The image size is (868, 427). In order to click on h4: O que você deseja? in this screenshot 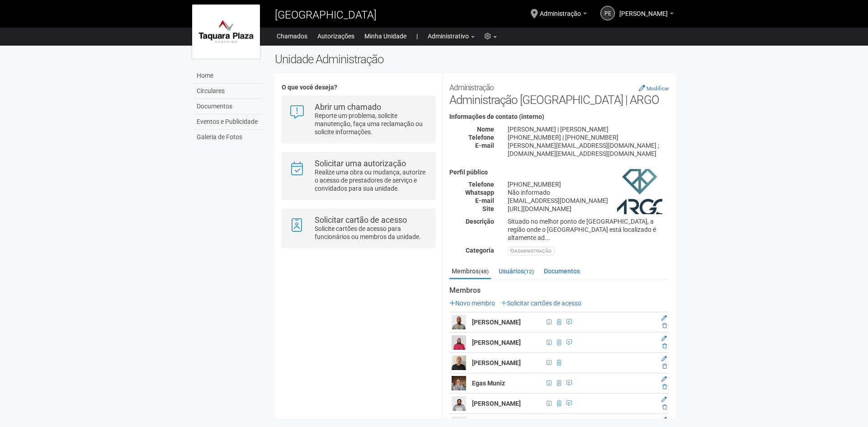, I will do `click(358, 88)`.